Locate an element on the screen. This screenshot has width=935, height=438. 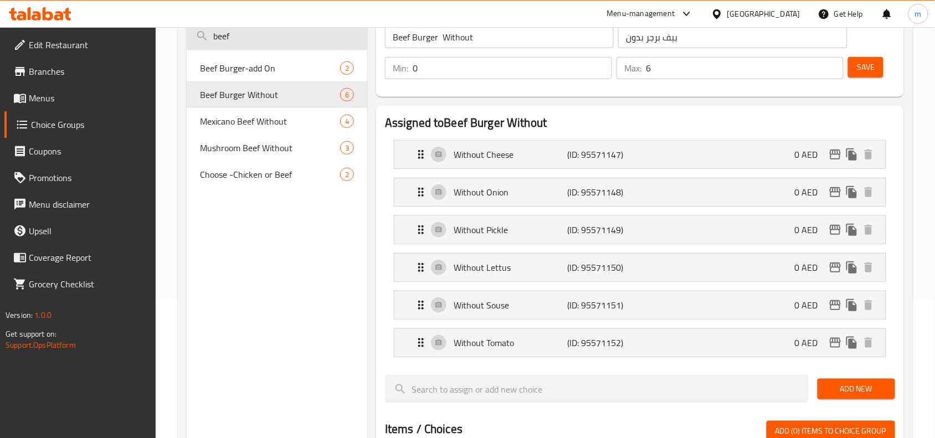
p: Without Onion is located at coordinates (510, 192).